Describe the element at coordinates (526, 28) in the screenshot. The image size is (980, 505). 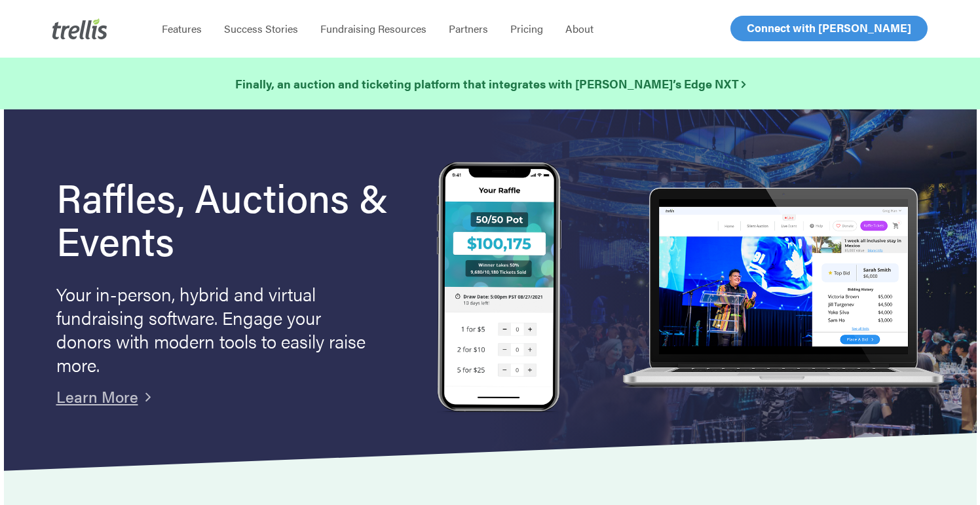
I see `span: Pricing` at that location.